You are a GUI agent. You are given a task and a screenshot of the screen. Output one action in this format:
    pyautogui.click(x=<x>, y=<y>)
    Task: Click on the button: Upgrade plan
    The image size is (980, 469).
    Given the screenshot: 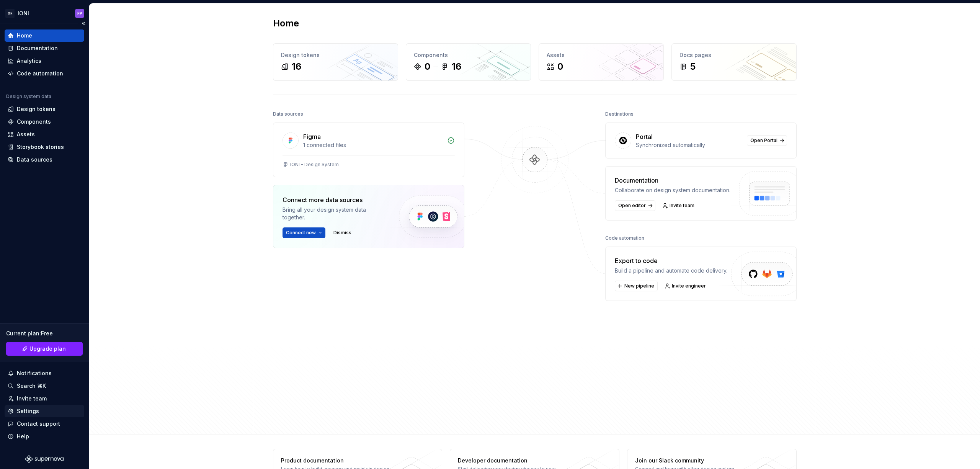 What is the action you would take?
    pyautogui.click(x=44, y=349)
    